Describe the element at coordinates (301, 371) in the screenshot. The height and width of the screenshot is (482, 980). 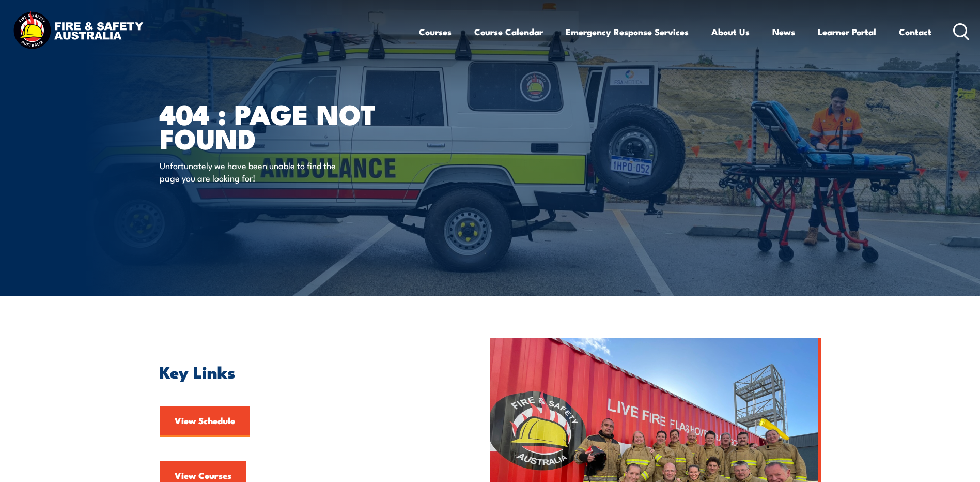
I see `h2: Key Links` at that location.